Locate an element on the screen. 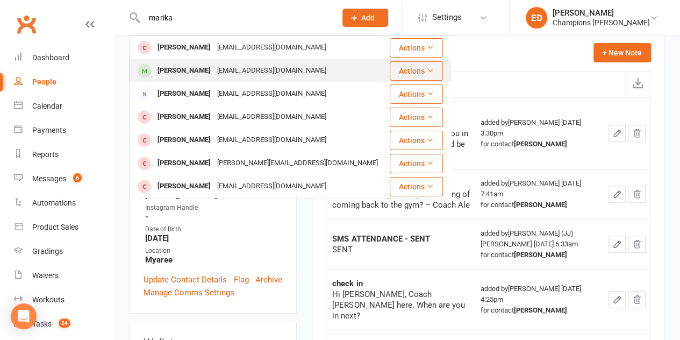  strong: Myaree is located at coordinates (213, 260).